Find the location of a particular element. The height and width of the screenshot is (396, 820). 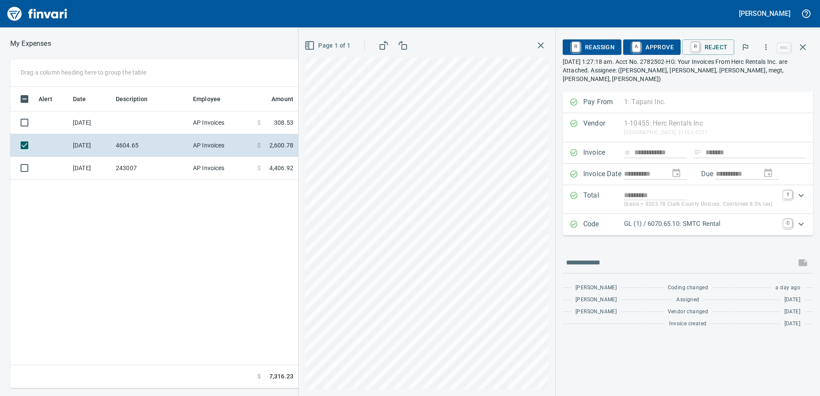

a: Finvari is located at coordinates (37, 14).